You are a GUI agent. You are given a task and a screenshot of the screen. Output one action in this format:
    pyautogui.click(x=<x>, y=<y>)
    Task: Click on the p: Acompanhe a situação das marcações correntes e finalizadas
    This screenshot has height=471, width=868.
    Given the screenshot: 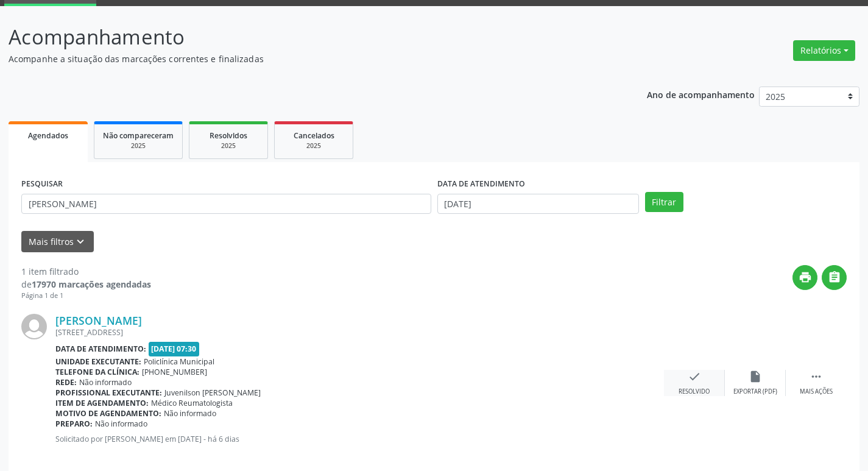 What is the action you would take?
    pyautogui.click(x=307, y=59)
    